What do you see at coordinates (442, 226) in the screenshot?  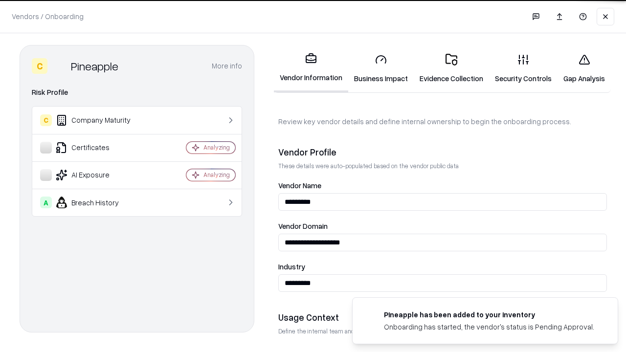 I see `label: Vendor Domain` at bounding box center [442, 226].